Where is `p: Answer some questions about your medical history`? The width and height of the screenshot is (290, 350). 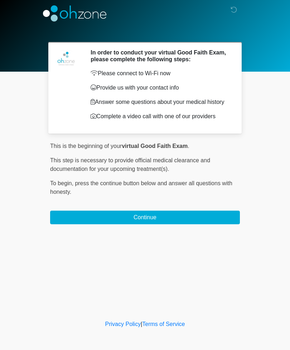 p: Answer some questions about your medical history is located at coordinates (160, 102).